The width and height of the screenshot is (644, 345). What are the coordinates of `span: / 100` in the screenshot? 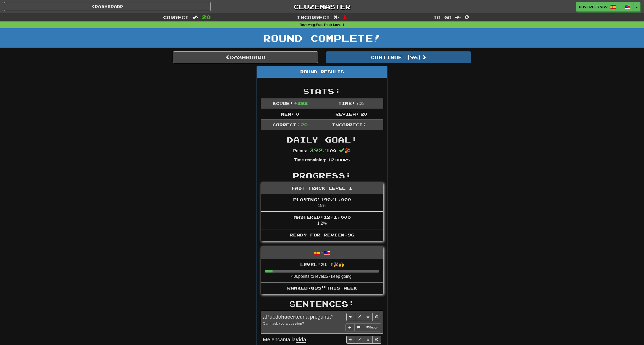 It's located at (323, 151).